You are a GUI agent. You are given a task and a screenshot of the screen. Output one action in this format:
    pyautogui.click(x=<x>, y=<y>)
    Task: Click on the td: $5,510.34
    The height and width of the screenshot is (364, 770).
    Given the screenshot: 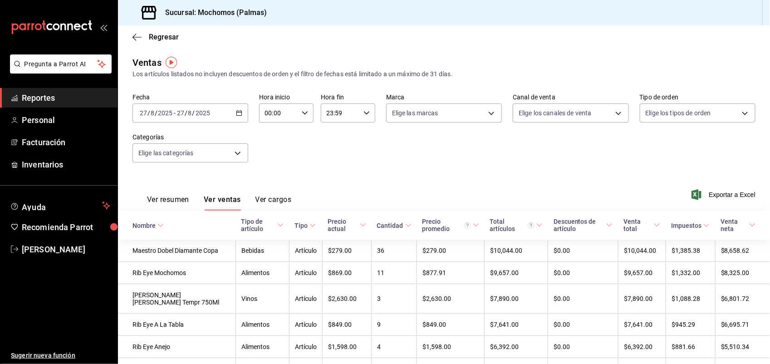 What is the action you would take?
    pyautogui.click(x=743, y=347)
    